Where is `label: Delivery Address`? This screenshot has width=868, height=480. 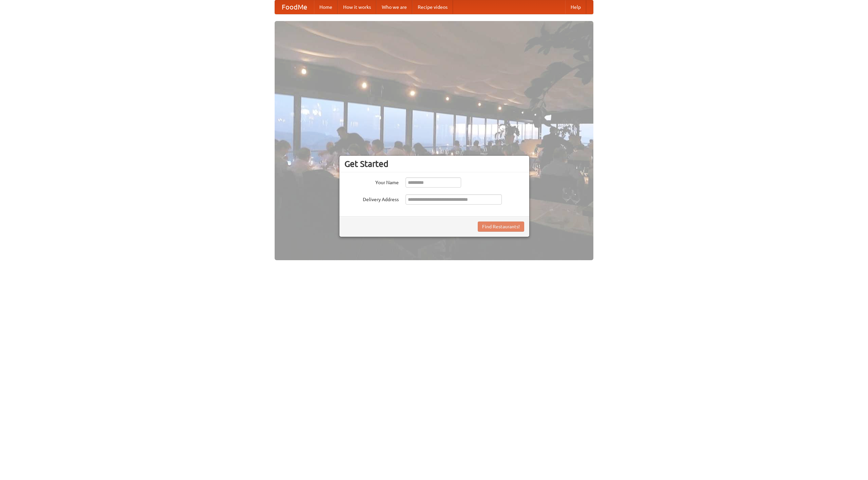 label: Delivery Address is located at coordinates (371, 198).